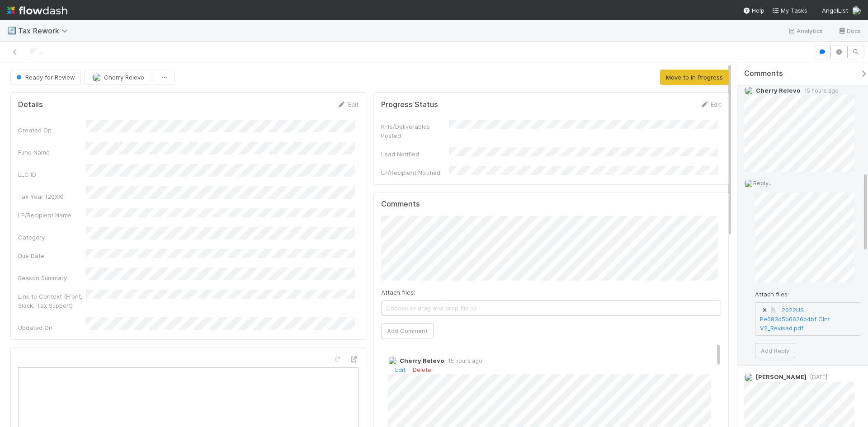  I want to click on div: Link to Context (Front, Slack, Tax Support), so click(52, 301).